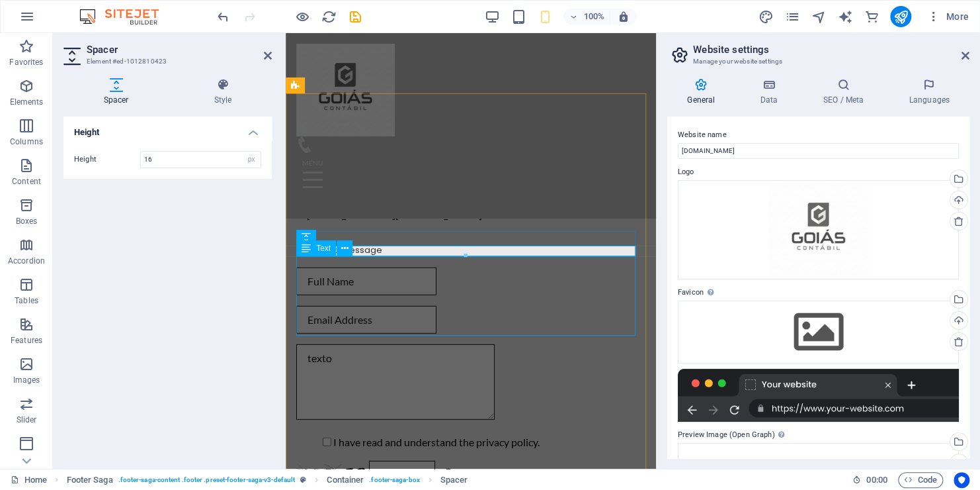  Describe the element at coordinates (26, 62) in the screenshot. I see `p: Favorites` at that location.